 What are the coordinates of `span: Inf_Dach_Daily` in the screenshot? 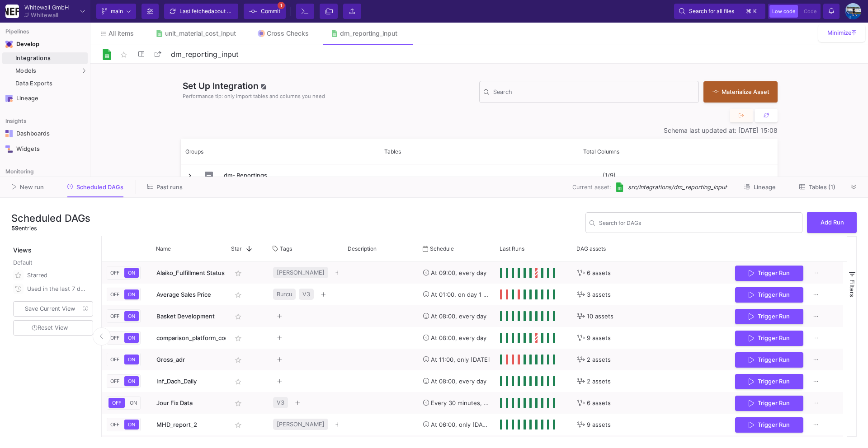 It's located at (176, 382).